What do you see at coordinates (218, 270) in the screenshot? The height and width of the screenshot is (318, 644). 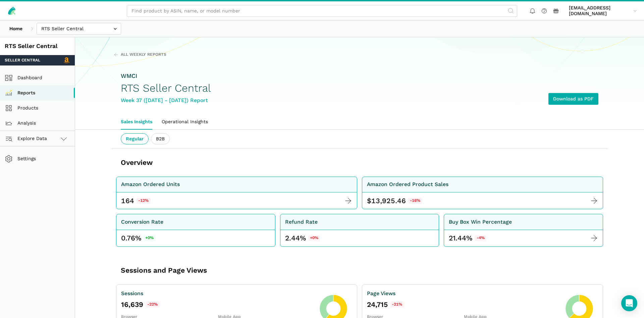 I see `h3: Sessions and Page Views` at bounding box center [218, 270].